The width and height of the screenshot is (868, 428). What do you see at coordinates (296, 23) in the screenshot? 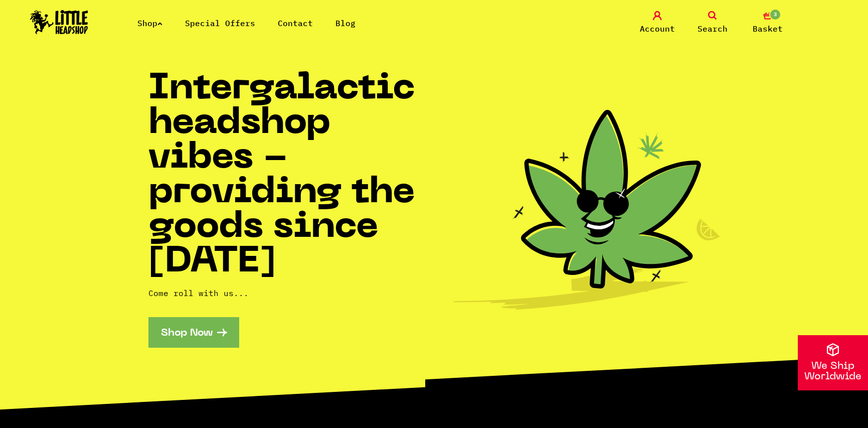
I see `a: Contact` at bounding box center [296, 23].